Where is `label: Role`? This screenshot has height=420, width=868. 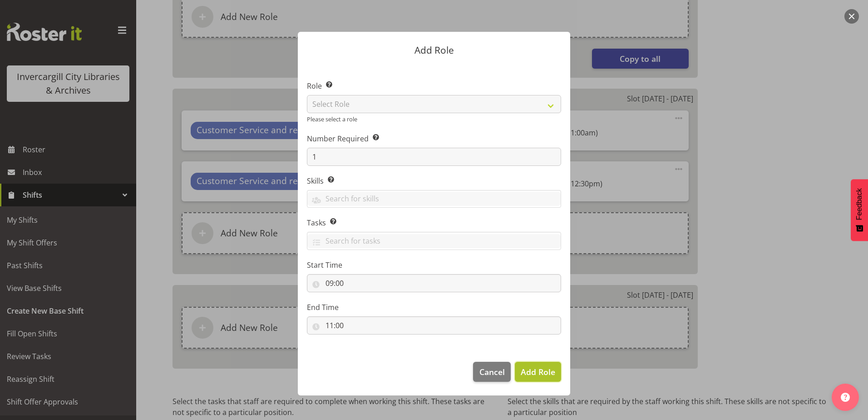
label: Role is located at coordinates (434, 86).